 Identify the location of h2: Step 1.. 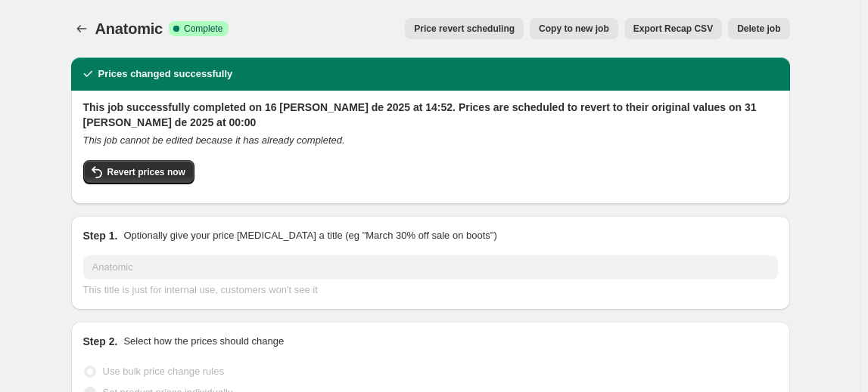
(101, 236).